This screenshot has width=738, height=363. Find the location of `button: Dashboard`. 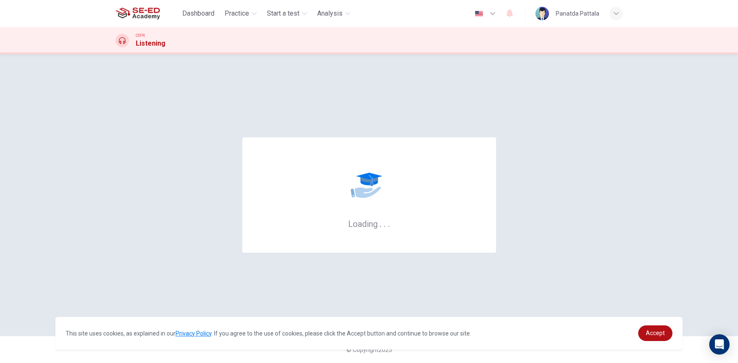

button: Dashboard is located at coordinates (198, 14).